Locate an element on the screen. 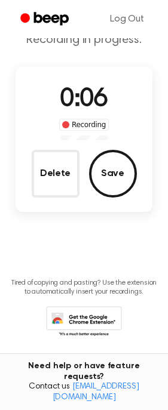  span: 0:06 is located at coordinates (84, 100).